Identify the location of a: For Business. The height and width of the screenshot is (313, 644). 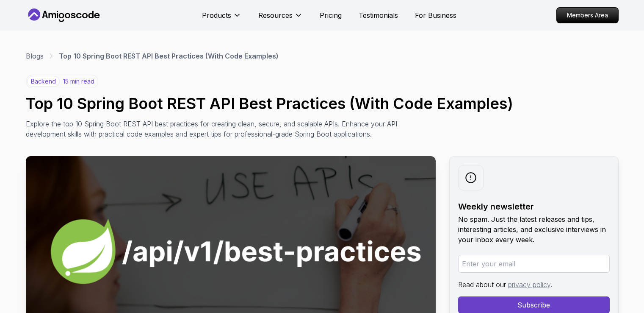
(436, 15).